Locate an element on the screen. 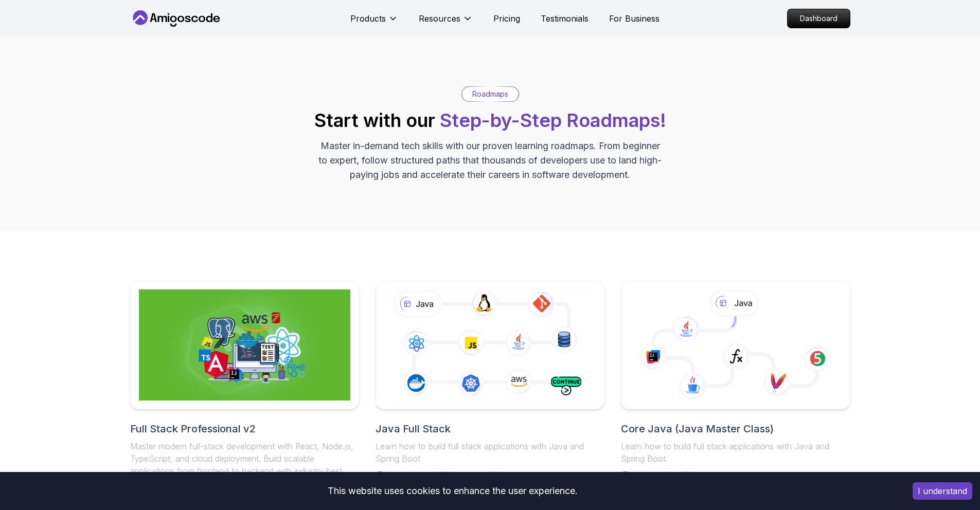 The width and height of the screenshot is (980, 510). span: Step-by-Step Roadmaps! is located at coordinates (553, 120).